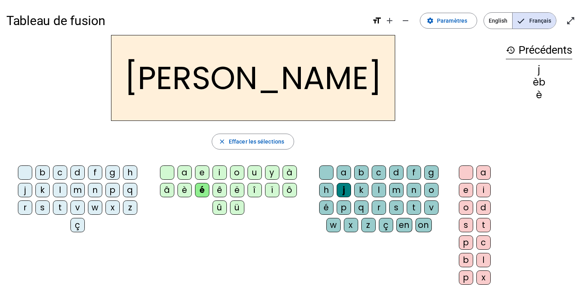 The height and width of the screenshot is (307, 585). Describe the element at coordinates (430, 21) in the screenshot. I see `mat-icon: settings` at that location.